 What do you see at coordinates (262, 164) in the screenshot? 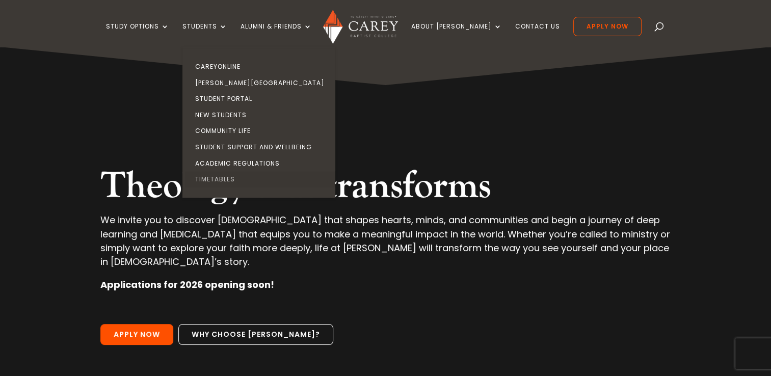
I see `a: Academic Regulations` at bounding box center [262, 164].